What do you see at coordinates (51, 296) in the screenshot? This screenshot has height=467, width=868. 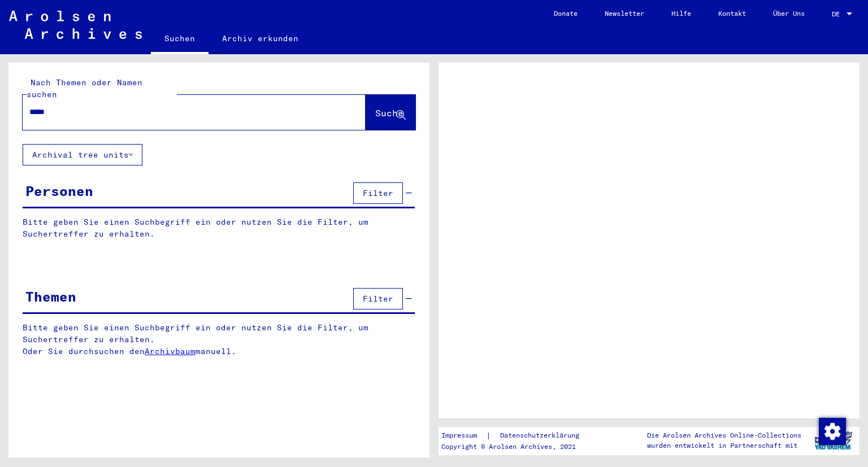 I see `div: Themen` at bounding box center [51, 296].